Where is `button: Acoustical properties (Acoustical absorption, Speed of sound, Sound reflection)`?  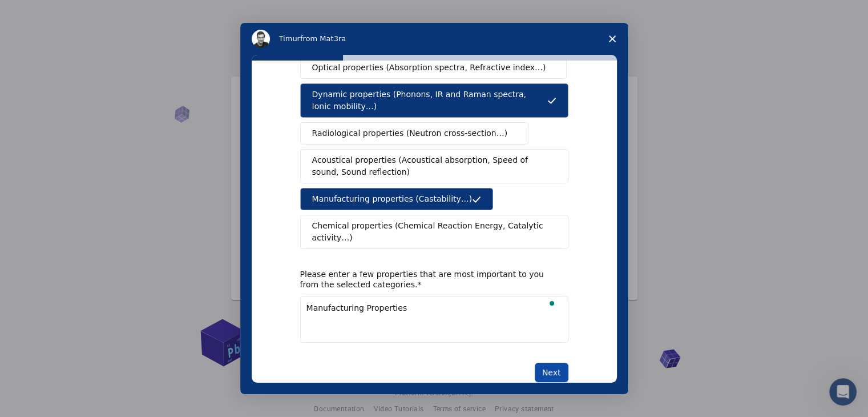 button: Acoustical properties (Acoustical absorption, Speed of sound, Sound reflection) is located at coordinates (434, 166).